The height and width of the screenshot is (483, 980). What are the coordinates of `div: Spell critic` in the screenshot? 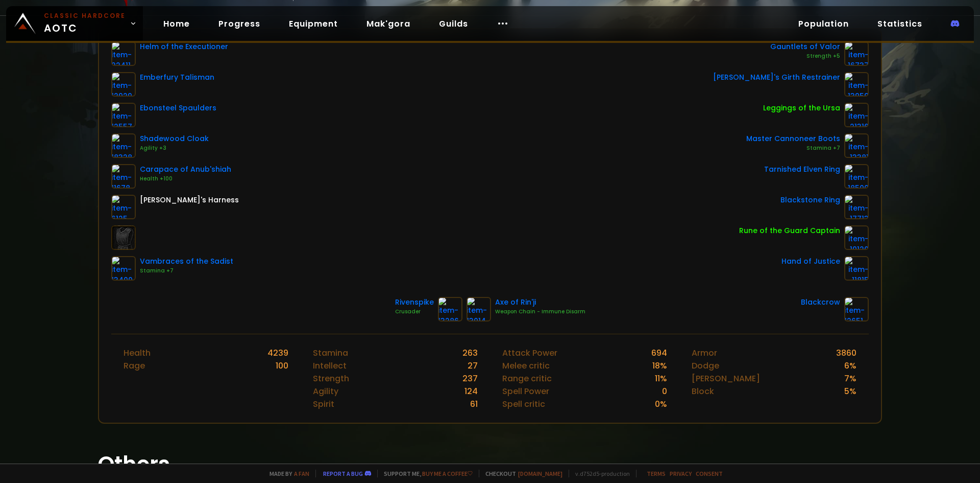 It's located at (524, 403).